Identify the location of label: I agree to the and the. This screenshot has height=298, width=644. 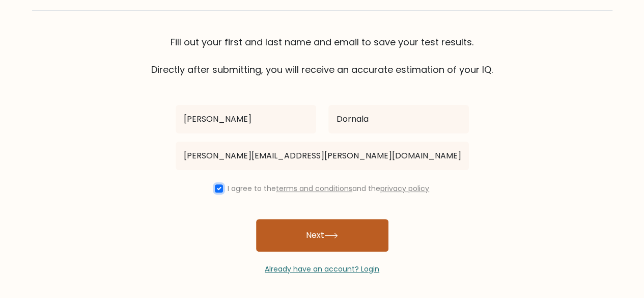
(328, 188).